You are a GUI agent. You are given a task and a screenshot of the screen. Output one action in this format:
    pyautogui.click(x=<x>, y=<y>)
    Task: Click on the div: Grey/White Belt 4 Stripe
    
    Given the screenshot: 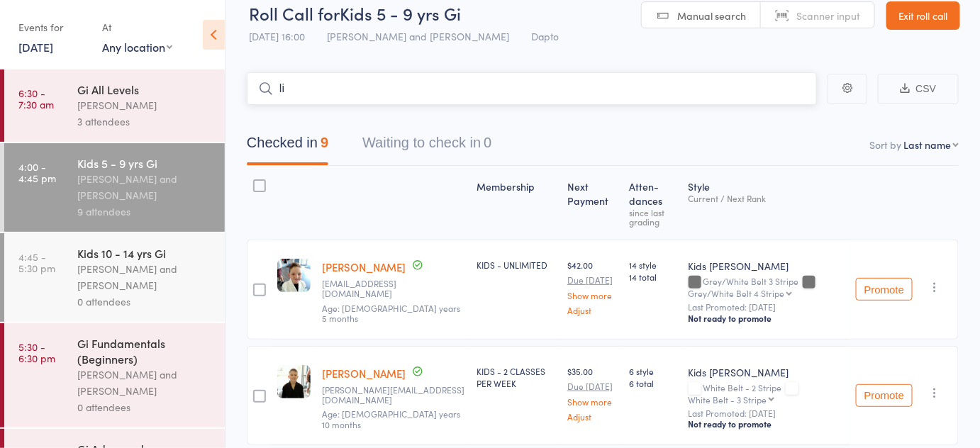 What is the action you would take?
    pyautogui.click(x=737, y=293)
    